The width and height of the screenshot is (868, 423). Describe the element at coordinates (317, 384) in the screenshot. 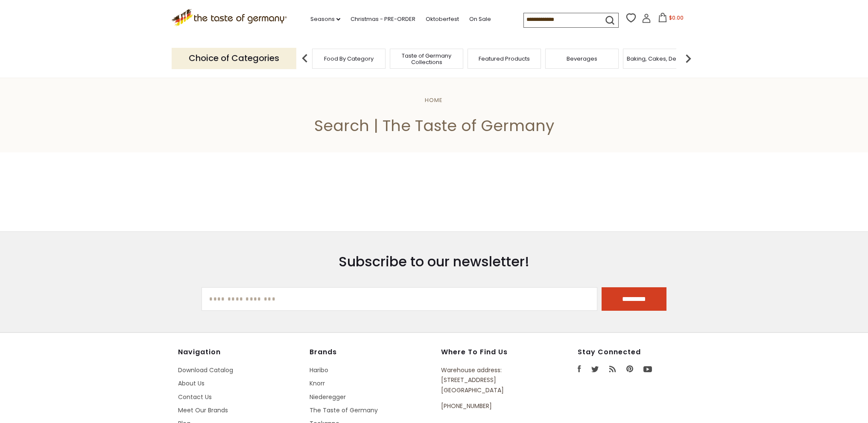

I see `a: Knorr` at that location.